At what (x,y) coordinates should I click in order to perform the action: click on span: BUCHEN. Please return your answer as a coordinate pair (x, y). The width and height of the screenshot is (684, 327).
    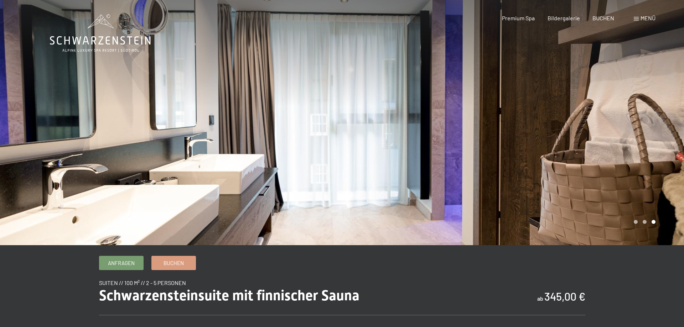
    Looking at the image, I should click on (603, 18).